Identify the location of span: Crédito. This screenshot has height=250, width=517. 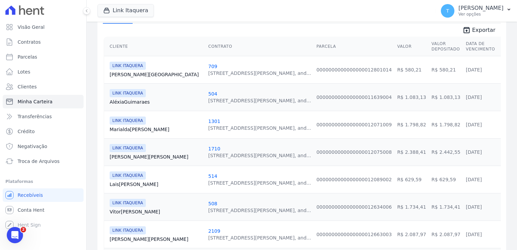
(26, 131).